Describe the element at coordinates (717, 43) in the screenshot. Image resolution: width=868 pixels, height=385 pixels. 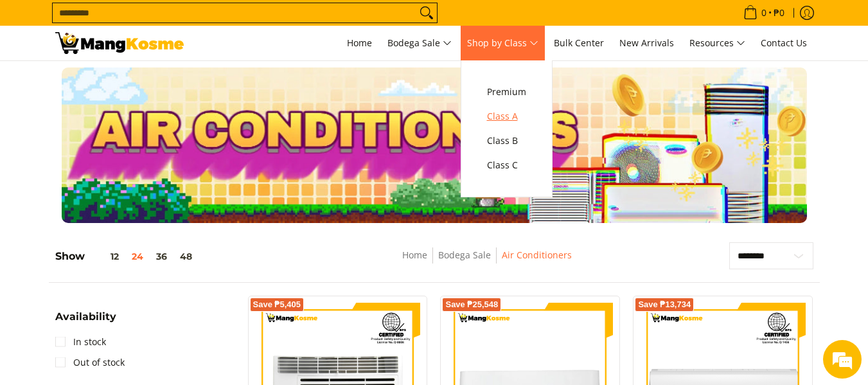
I see `a: Resources` at that location.